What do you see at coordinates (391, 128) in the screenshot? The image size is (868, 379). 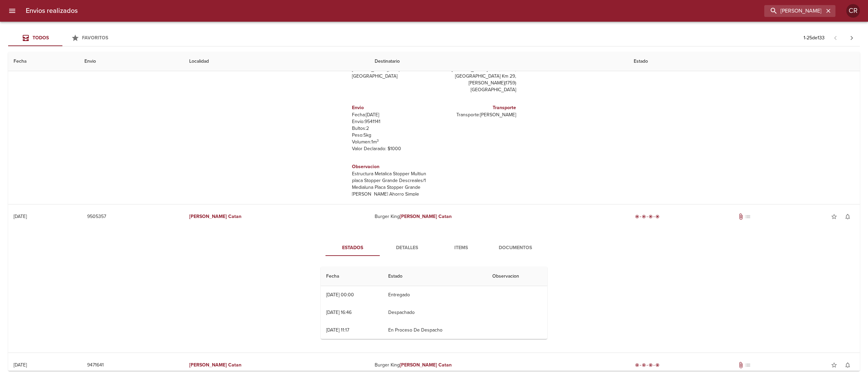 I see `p: Bultos: 2` at bounding box center [391, 128].